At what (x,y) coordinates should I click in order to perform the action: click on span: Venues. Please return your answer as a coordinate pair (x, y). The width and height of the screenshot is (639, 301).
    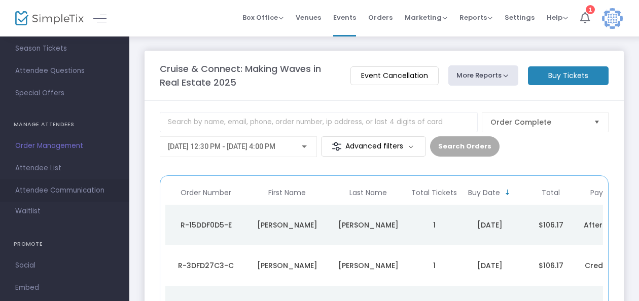
    Looking at the image, I should click on (308, 17).